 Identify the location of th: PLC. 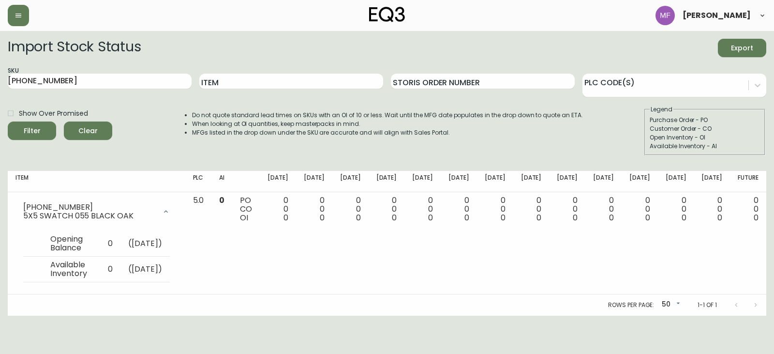
(198, 182).